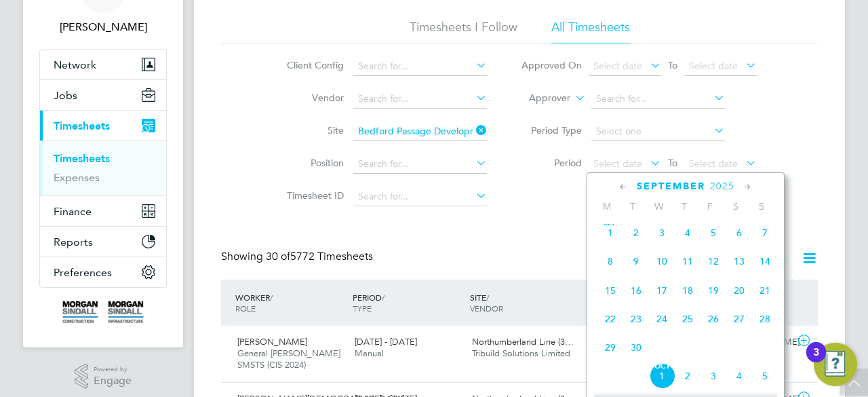  What do you see at coordinates (103, 168) in the screenshot?
I see `div: Timesheets` at bounding box center [103, 168].